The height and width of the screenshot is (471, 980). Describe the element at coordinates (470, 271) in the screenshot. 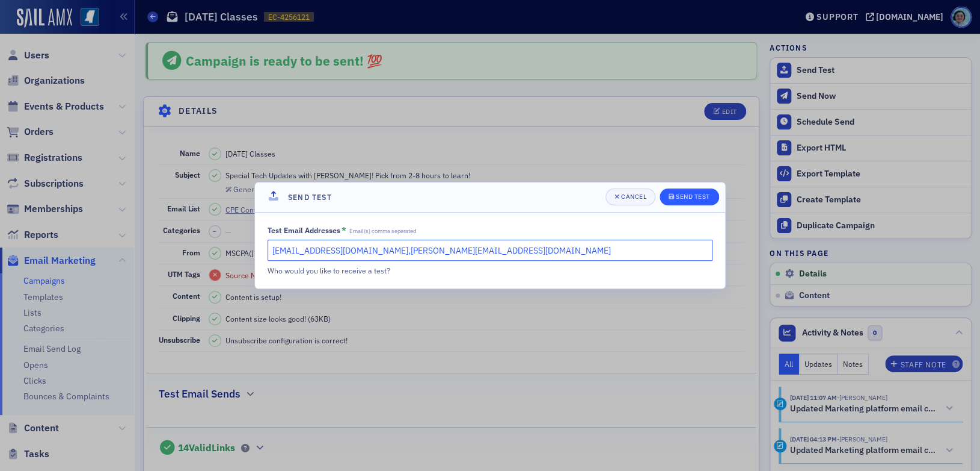

I see `div: Who would you like to receive a test?` at that location.